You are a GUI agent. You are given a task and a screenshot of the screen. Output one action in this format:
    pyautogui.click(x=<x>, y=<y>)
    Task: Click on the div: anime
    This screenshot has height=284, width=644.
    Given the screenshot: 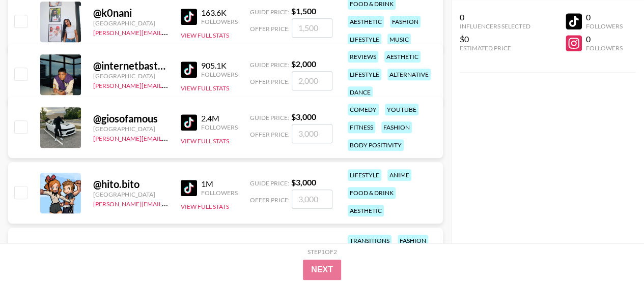 What is the action you would take?
    pyautogui.click(x=399, y=175)
    